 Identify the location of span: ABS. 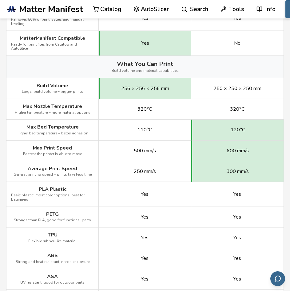
(53, 255).